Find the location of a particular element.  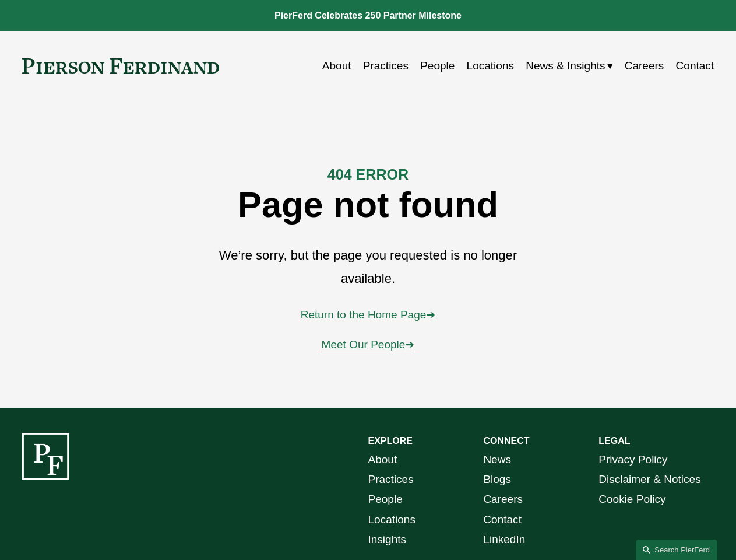

a: Cookie Policy is located at coordinates (632, 499).